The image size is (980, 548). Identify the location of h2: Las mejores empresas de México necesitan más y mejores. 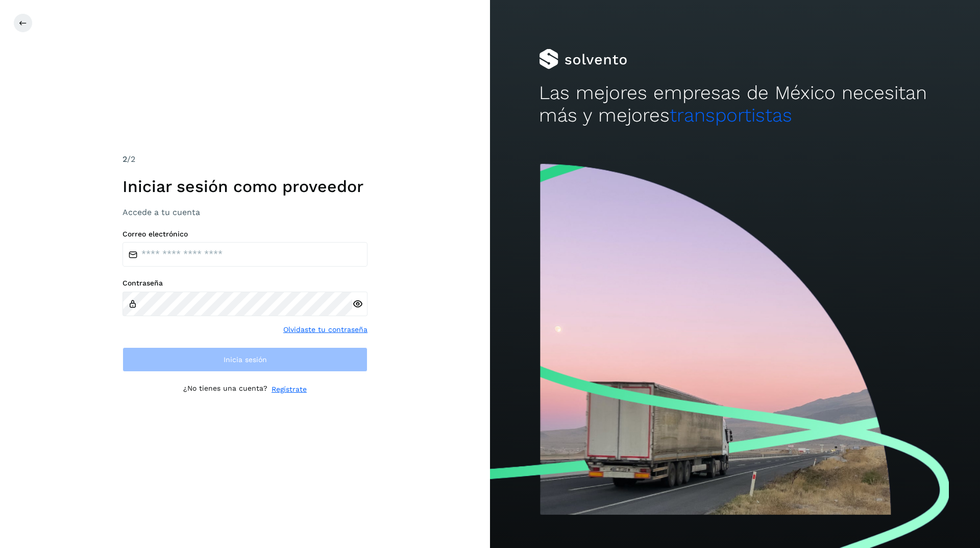
(735, 104).